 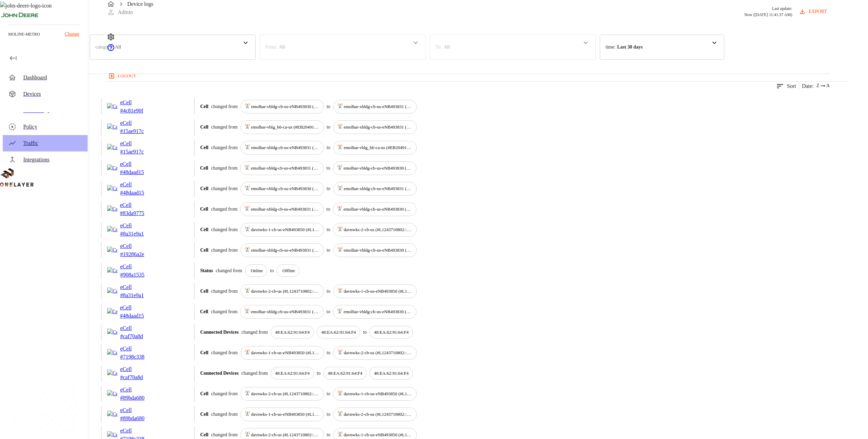 What do you see at coordinates (125, 12) in the screenshot?
I see `p: Admin` at bounding box center [125, 12].